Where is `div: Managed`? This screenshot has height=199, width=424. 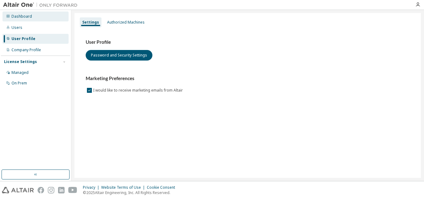 div: Managed is located at coordinates (20, 73).